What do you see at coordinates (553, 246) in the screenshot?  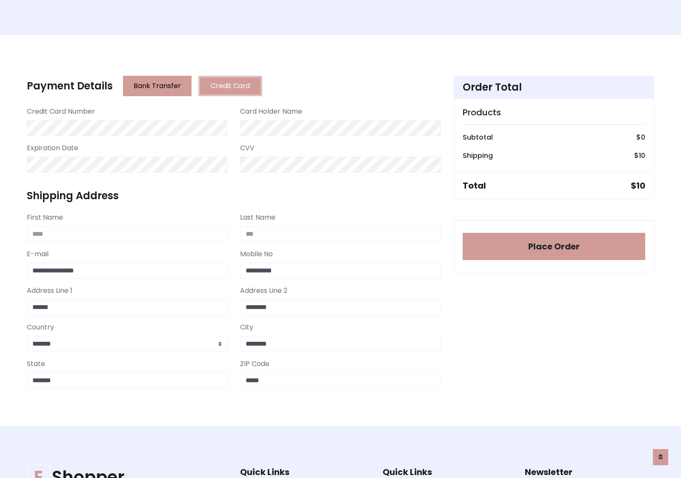 I see `button: Place Order` at bounding box center [553, 246].